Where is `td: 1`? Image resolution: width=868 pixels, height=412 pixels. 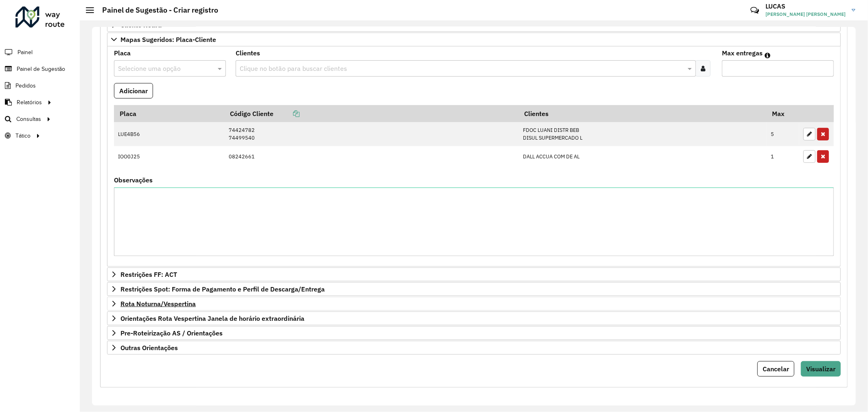 td: 1 is located at coordinates (783, 157).